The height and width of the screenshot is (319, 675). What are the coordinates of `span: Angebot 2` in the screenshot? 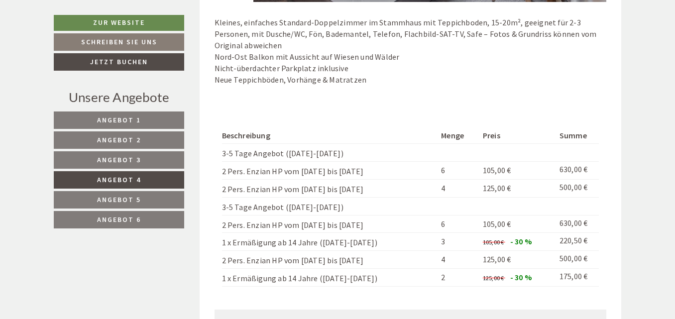 It's located at (119, 140).